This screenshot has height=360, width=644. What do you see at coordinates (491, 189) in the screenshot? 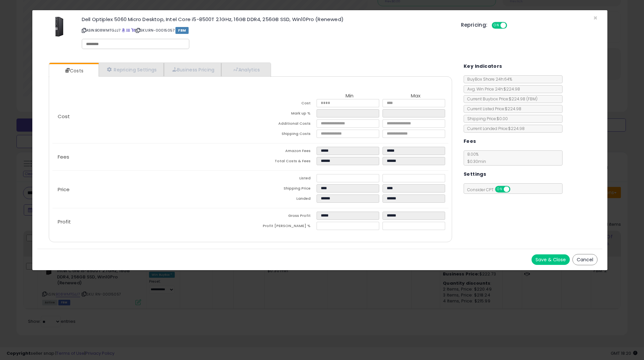
I see `span: Consider CPT:` at bounding box center [491, 189].